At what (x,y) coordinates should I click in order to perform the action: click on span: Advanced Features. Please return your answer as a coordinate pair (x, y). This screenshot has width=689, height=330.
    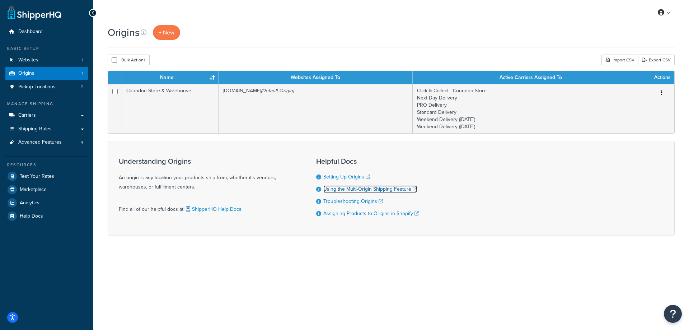
    Looking at the image, I should click on (40, 142).